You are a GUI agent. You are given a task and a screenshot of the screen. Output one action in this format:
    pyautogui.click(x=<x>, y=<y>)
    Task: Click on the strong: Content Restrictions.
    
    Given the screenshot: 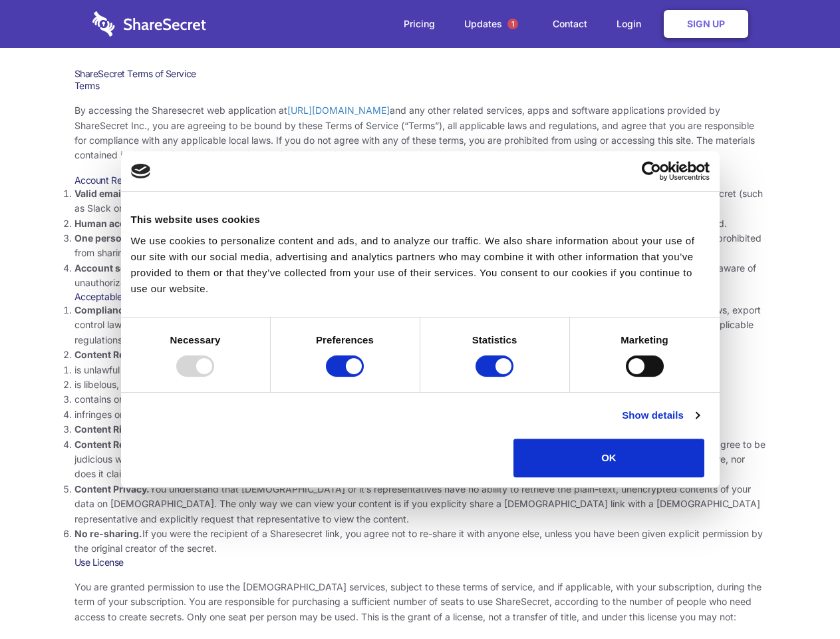 What is the action you would take?
    pyautogui.click(x=123, y=354)
    